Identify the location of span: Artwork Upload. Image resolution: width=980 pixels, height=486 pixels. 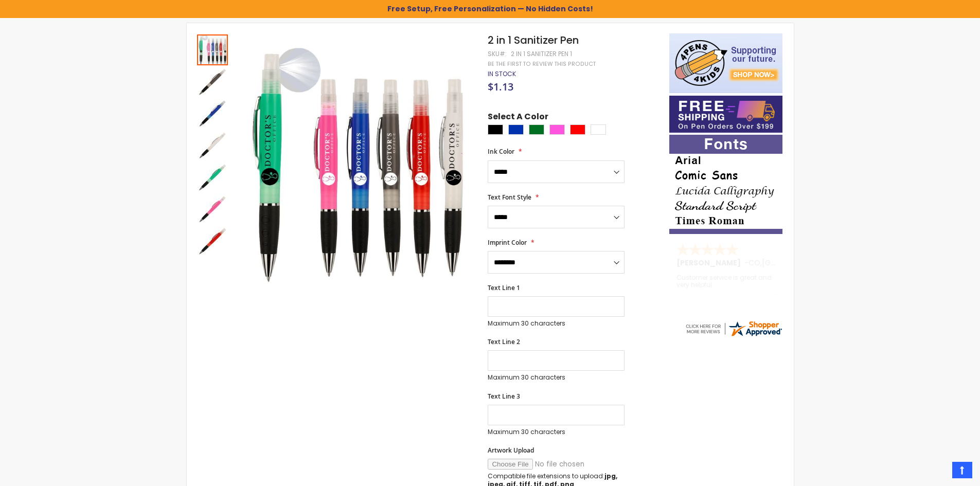
(511, 450).